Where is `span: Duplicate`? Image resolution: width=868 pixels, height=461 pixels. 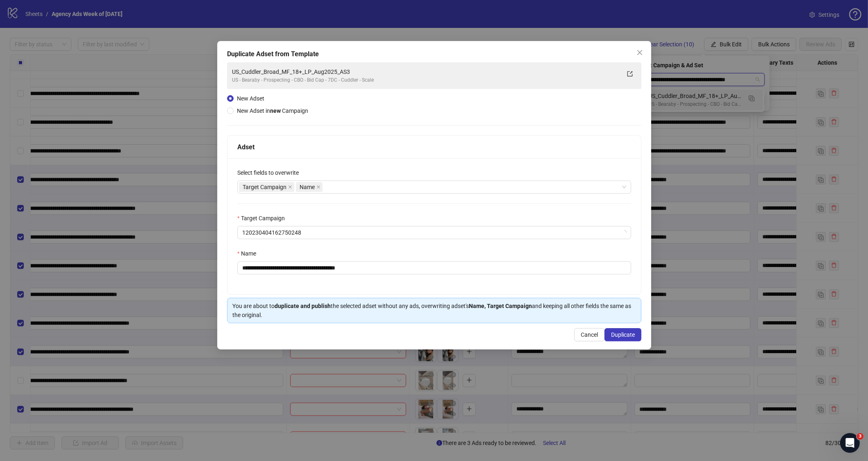
span: Duplicate is located at coordinates (623, 334).